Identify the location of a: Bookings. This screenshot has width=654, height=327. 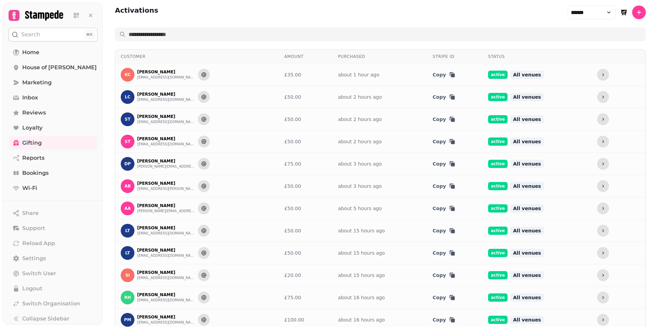
(53, 173).